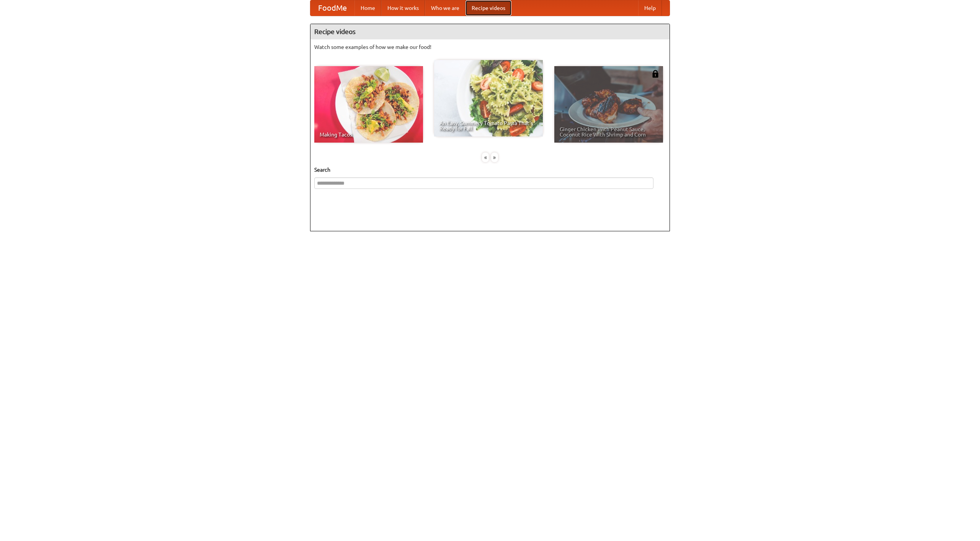 Image resolution: width=980 pixels, height=541 pixels. What do you see at coordinates (650, 8) in the screenshot?
I see `a: Help` at bounding box center [650, 8].